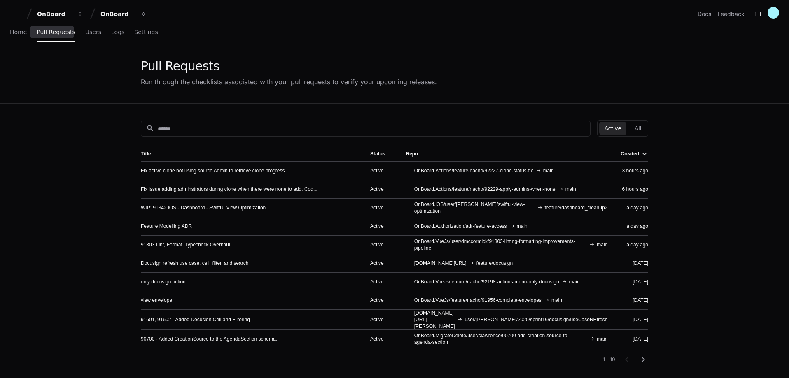  I want to click on div: 3 hours ago, so click(634, 171).